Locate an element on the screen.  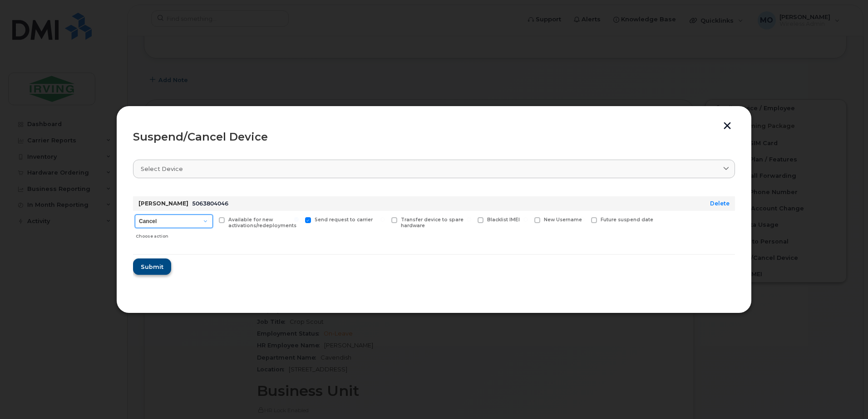
span: Select device is located at coordinates (162, 169).